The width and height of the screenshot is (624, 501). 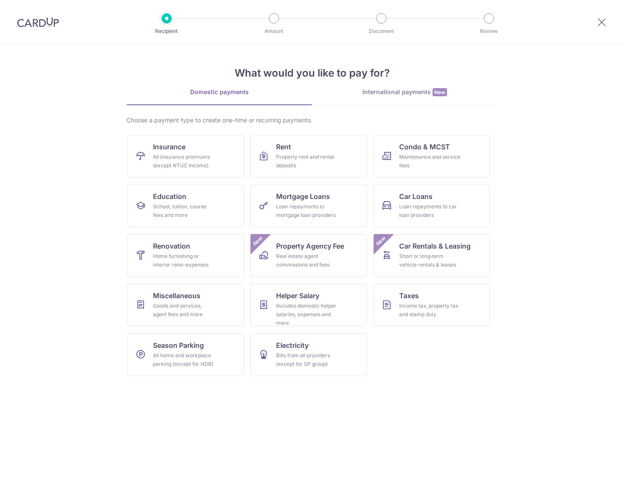 What do you see at coordinates (312, 73) in the screenshot?
I see `h4: What would you like to pay for?` at bounding box center [312, 73].